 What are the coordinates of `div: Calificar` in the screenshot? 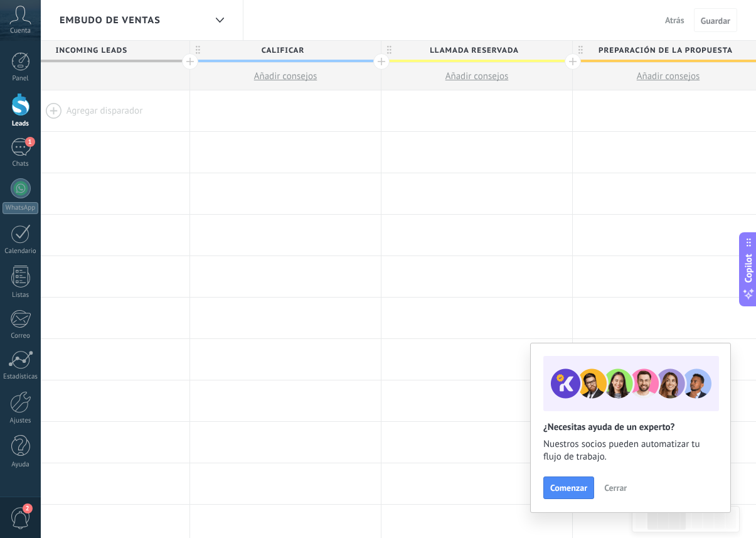 It's located at (285, 50).